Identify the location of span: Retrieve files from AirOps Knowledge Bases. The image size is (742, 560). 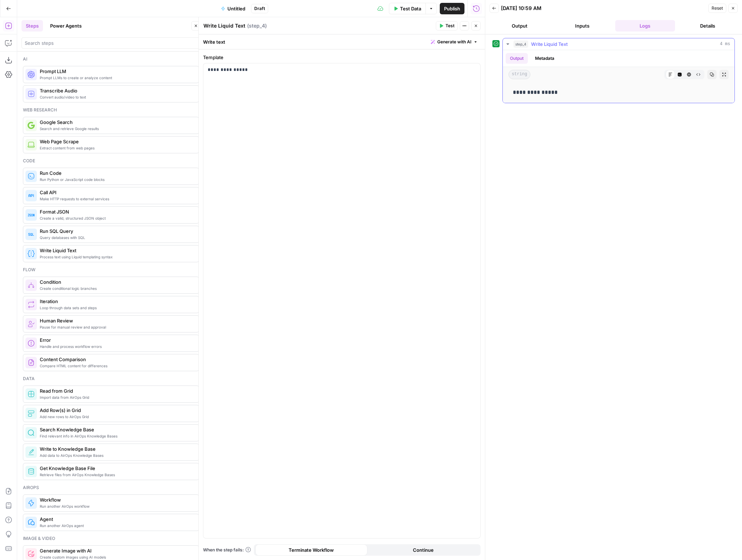
(117, 475).